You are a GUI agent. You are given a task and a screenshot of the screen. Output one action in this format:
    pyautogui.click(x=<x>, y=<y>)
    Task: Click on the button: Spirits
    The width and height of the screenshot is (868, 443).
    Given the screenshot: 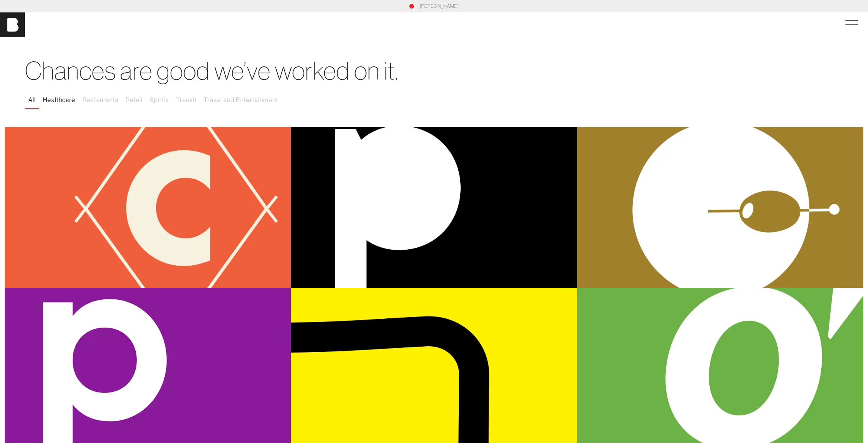 What is the action you would take?
    pyautogui.click(x=159, y=100)
    